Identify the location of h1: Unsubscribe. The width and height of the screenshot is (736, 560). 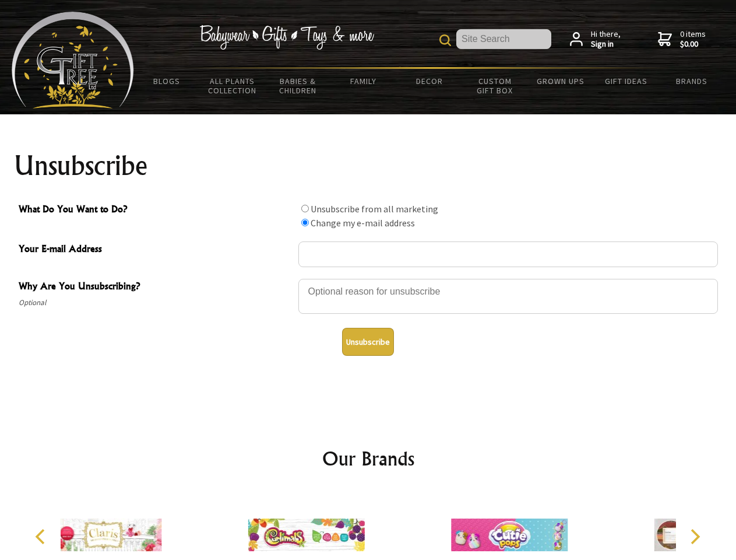
(368, 166).